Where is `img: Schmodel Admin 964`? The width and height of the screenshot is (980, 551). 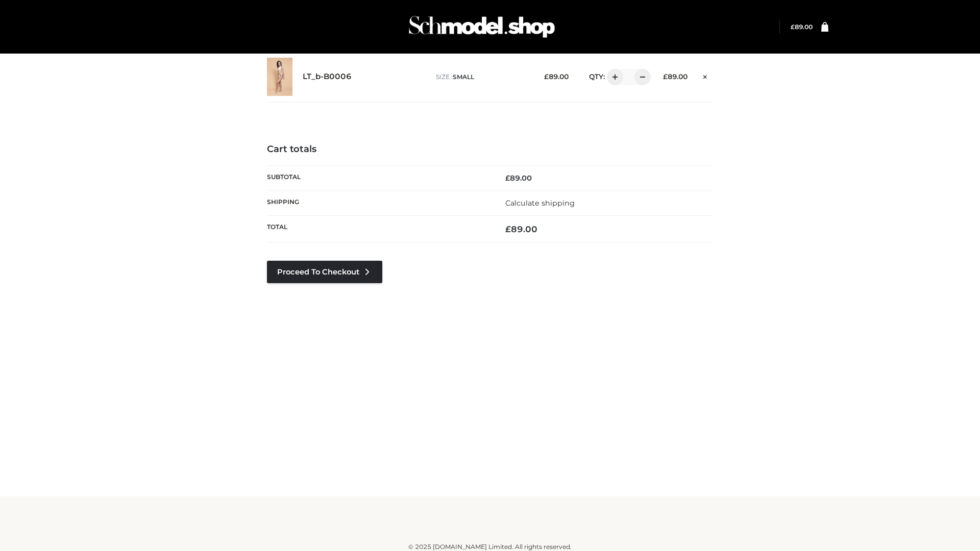 img: Schmodel Admin 964 is located at coordinates (482, 26).